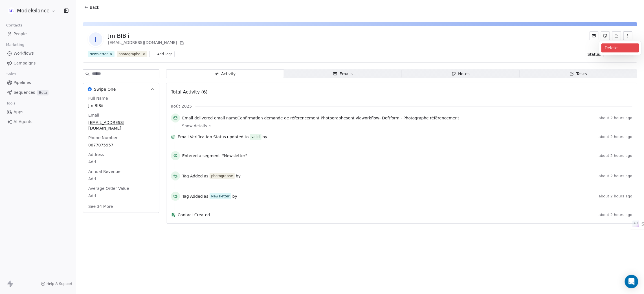 This screenshot has height=294, width=644. What do you see at coordinates (89, 89) in the screenshot?
I see `img: Swipe One` at bounding box center [89, 89].